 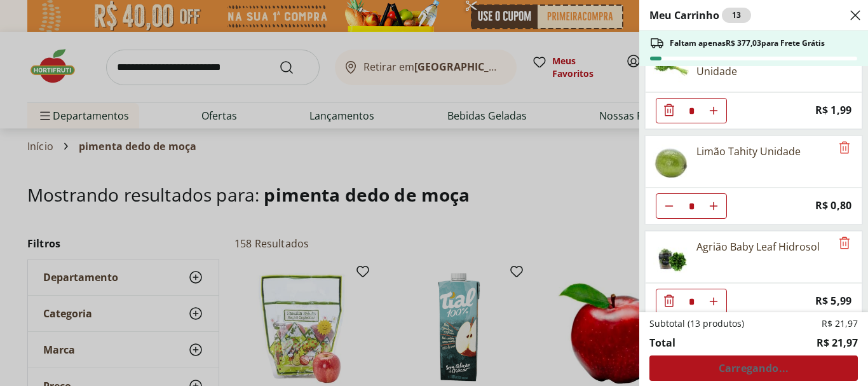 What do you see at coordinates (671, 161) in the screenshot?
I see `img: Limão Tahity Unidade` at bounding box center [671, 161].